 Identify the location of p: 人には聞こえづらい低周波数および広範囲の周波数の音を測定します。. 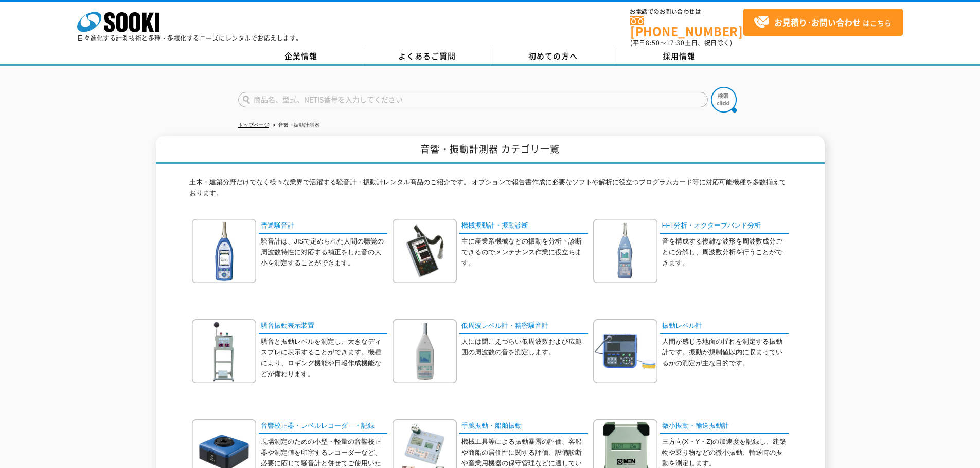
(524, 348).